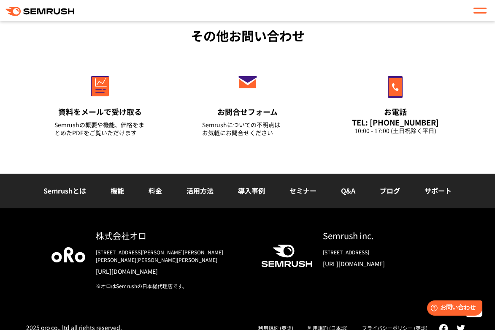 Image resolution: width=495 pixels, height=330 pixels. I want to click on div: お電話, so click(395, 111).